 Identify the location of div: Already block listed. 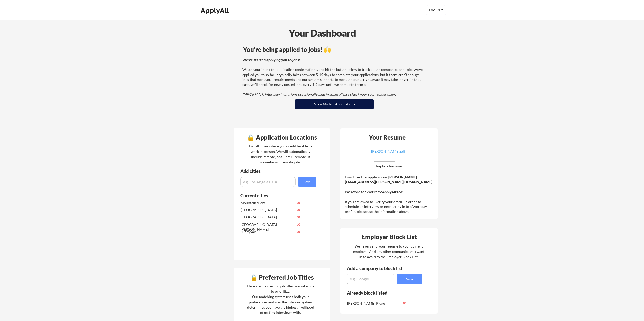
(381, 293).